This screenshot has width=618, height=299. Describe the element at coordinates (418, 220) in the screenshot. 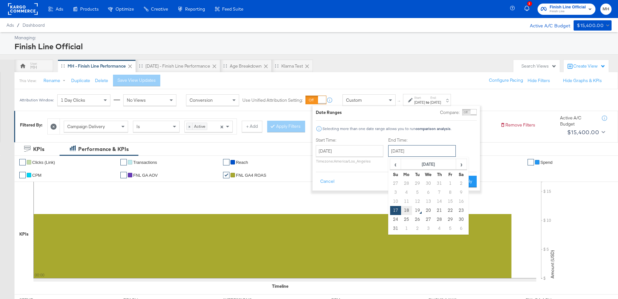

I see `td: 26` at that location.